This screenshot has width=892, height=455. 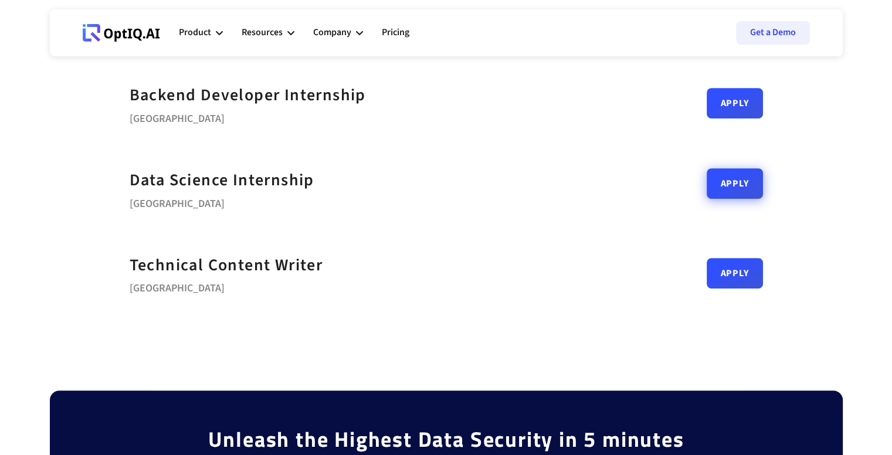 What do you see at coordinates (226, 265) in the screenshot?
I see `strong: Technical Content Writer` at bounding box center [226, 265].